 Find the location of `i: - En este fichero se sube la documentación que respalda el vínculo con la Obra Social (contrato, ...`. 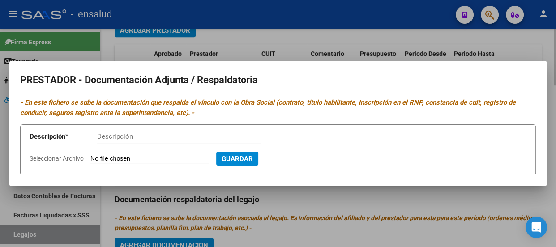

i: - En este fichero se sube la documentación que respalda el vínculo con la Obra Social (contrato, ... is located at coordinates (268, 107).